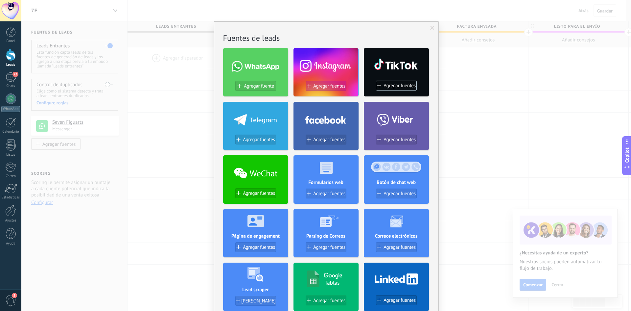 The width and height of the screenshot is (631, 311). Describe the element at coordinates (15, 74) in the screenshot. I see `span: 23` at that location.